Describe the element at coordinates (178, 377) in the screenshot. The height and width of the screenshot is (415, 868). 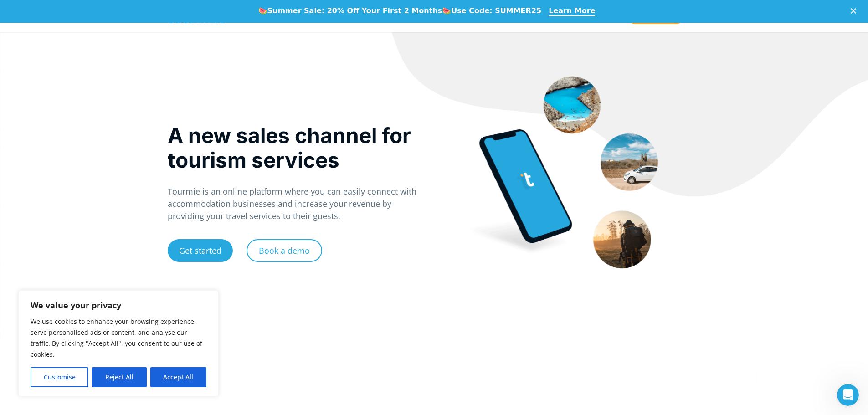
I see `button: Accept All` at that location.